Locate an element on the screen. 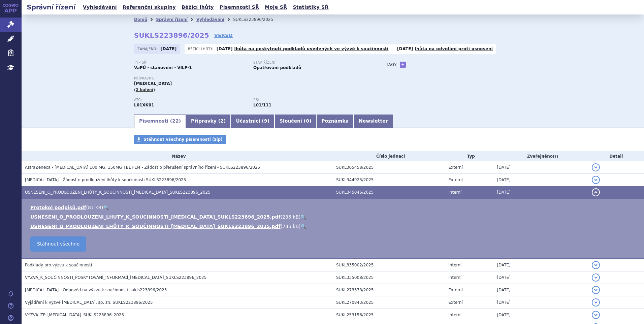 Image resolution: width=644 pixels, height=324 pixels. strong: olaparib tbl. is located at coordinates (263, 105).